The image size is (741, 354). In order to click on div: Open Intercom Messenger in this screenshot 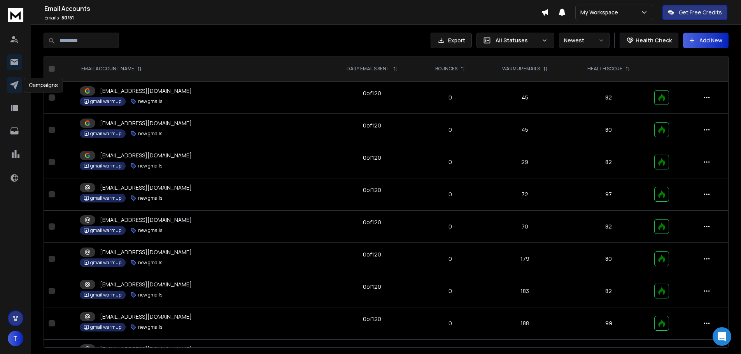, I will do `click(722, 337)`.